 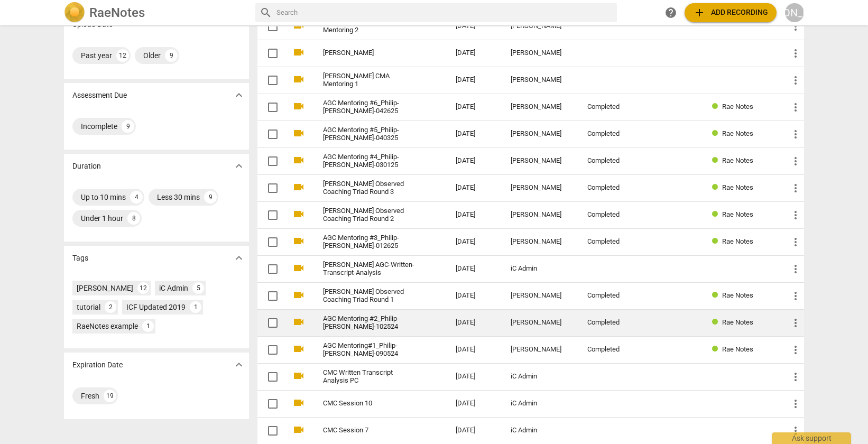 What do you see at coordinates (96, 55) in the screenshot?
I see `div: Past year` at bounding box center [96, 55].